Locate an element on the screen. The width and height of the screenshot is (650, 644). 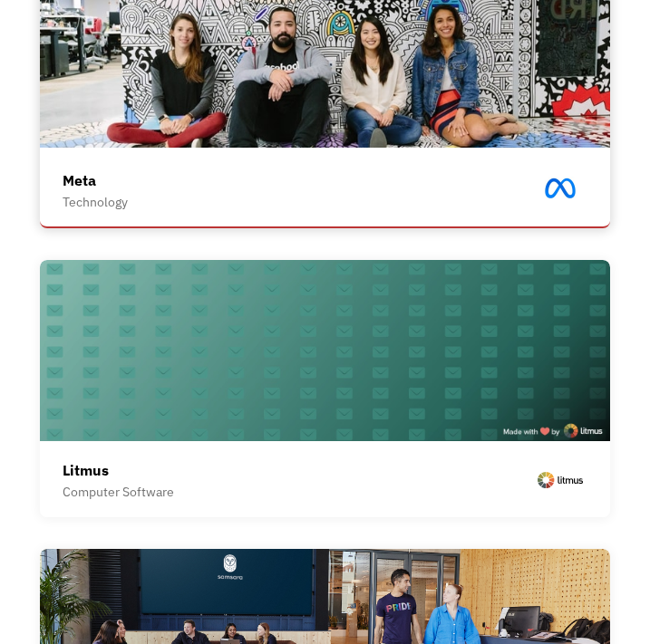
a: LitmusComputer Software is located at coordinates (325, 388).